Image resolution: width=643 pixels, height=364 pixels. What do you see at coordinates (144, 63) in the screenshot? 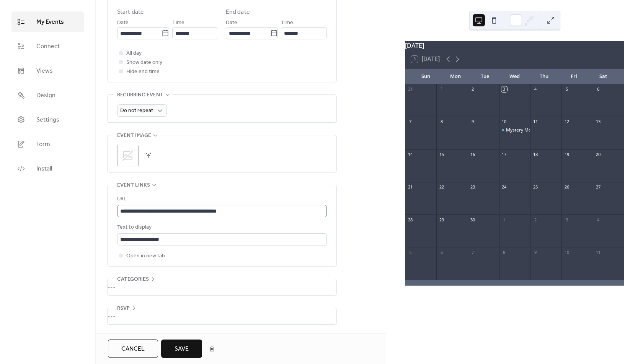
I see `span: Show date only` at bounding box center [144, 63].